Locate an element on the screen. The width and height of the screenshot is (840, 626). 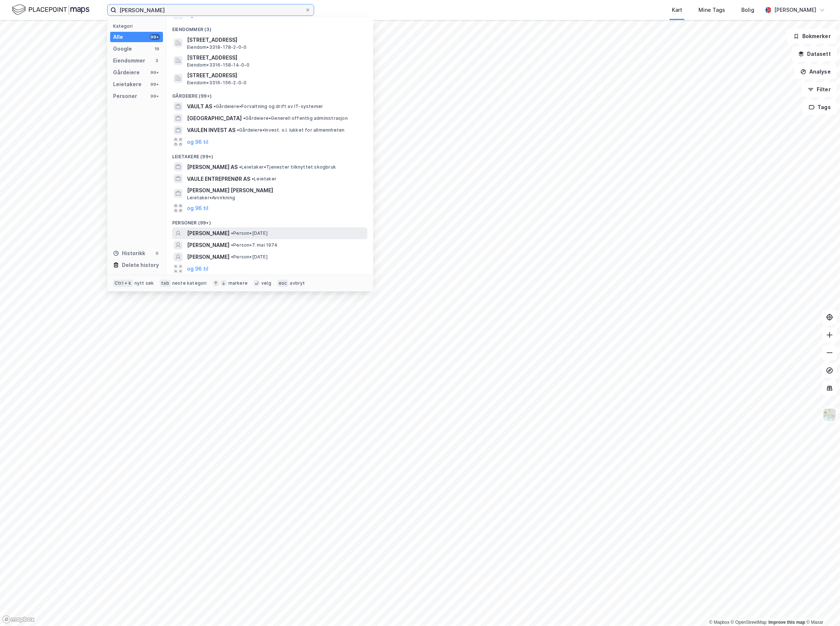
div: avbryt is located at coordinates (297, 283).